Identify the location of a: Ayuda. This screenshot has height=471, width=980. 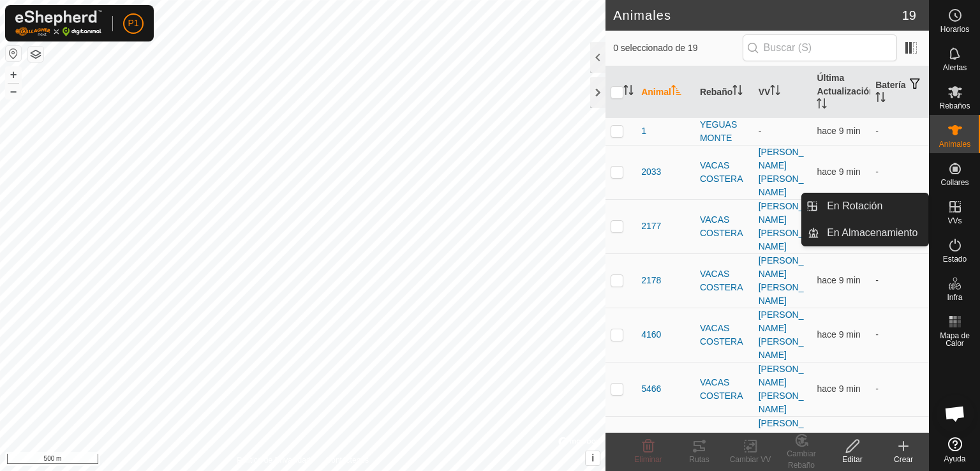
(955, 449).